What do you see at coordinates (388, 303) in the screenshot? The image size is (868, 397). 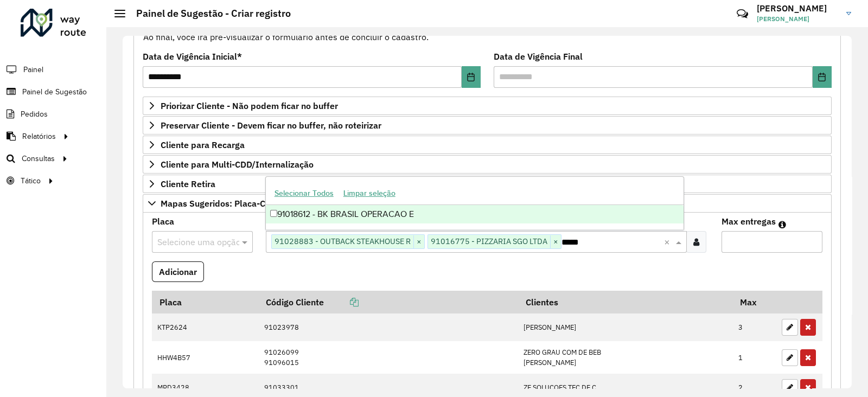 I see `th: Código Cliente` at bounding box center [388, 303].